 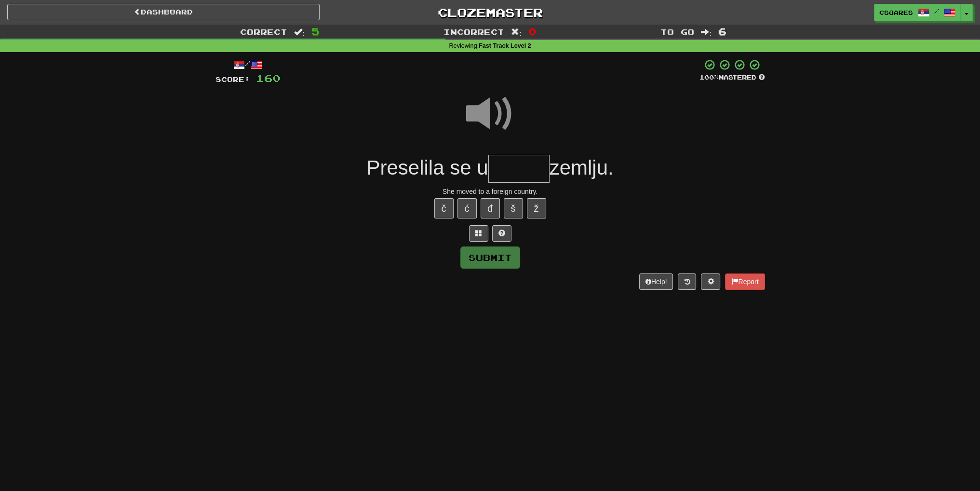 What do you see at coordinates (687, 282) in the screenshot?
I see `button: Round history (alt+y)` at bounding box center [687, 282].